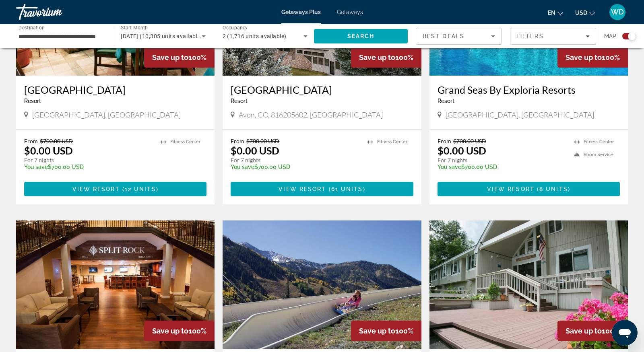 The image size is (644, 352). Describe the element at coordinates (361, 36) in the screenshot. I see `button: Search` at that location.